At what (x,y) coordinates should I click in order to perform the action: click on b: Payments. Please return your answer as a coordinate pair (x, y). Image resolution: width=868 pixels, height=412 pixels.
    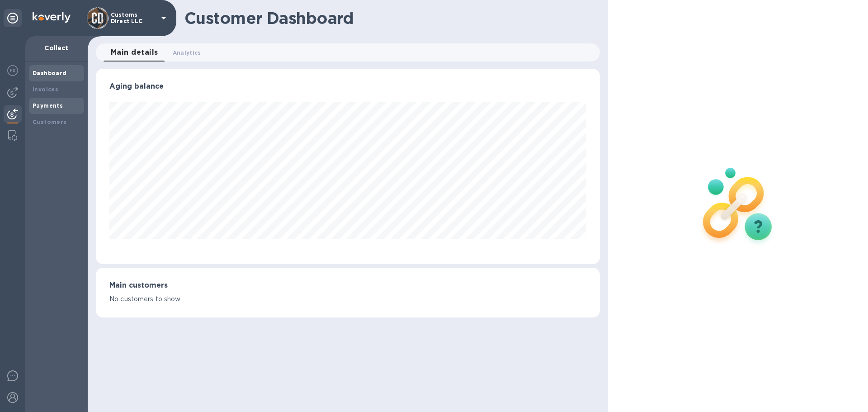
    Looking at the image, I should click on (47, 105).